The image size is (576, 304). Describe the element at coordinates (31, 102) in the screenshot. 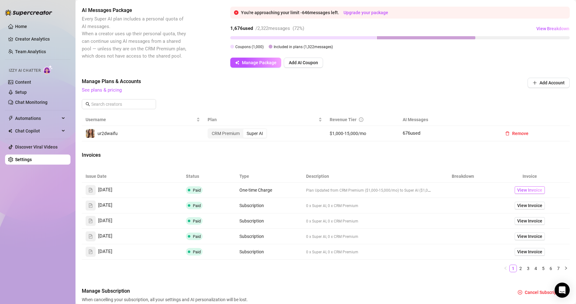

I see `a: Chat Monitoring` at that location.